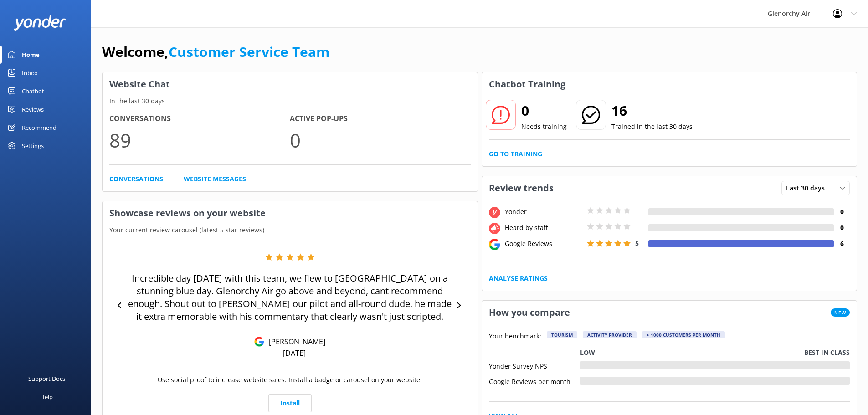 This screenshot has width=868, height=415. What do you see at coordinates (653, 126) in the screenshot?
I see `p: Trained in the last 30 days` at bounding box center [653, 126].